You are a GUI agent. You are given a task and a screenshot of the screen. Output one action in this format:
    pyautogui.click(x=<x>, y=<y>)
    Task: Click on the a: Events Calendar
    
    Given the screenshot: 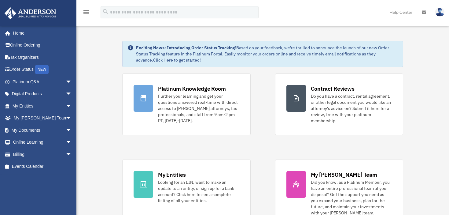 What is the action you would take?
    pyautogui.click(x=42, y=166)
    